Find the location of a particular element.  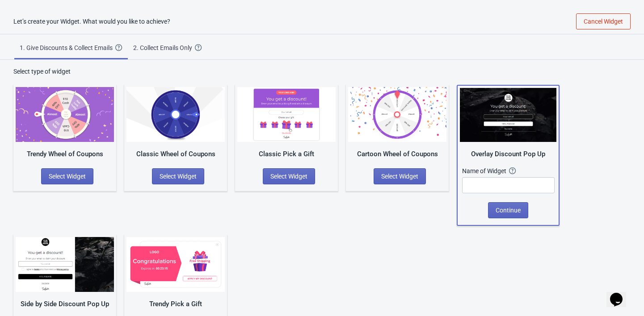

img: trendy_game.png is located at coordinates (65, 115).